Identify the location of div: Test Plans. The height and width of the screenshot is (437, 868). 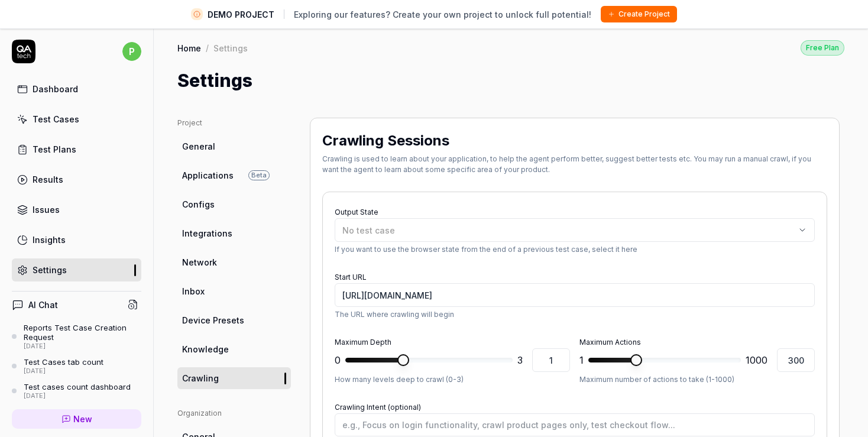
(54, 149).